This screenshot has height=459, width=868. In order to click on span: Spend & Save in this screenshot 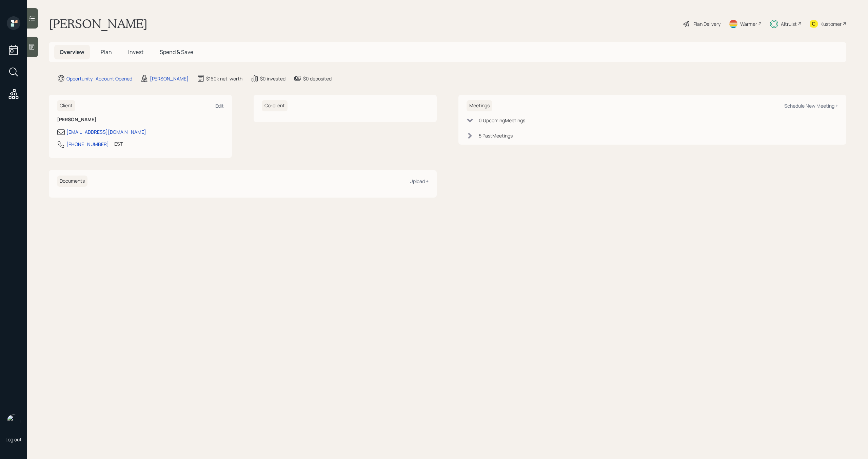, I will do `click(176, 52)`.